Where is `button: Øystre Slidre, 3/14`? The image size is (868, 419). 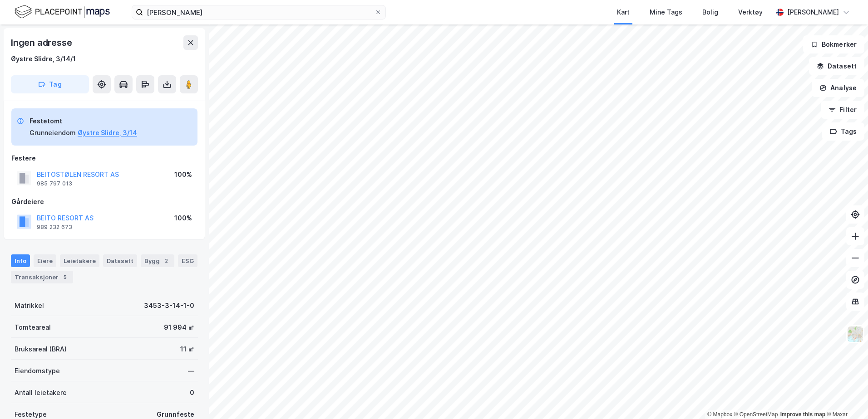 button: Øystre Slidre, 3/14 is located at coordinates (107, 133).